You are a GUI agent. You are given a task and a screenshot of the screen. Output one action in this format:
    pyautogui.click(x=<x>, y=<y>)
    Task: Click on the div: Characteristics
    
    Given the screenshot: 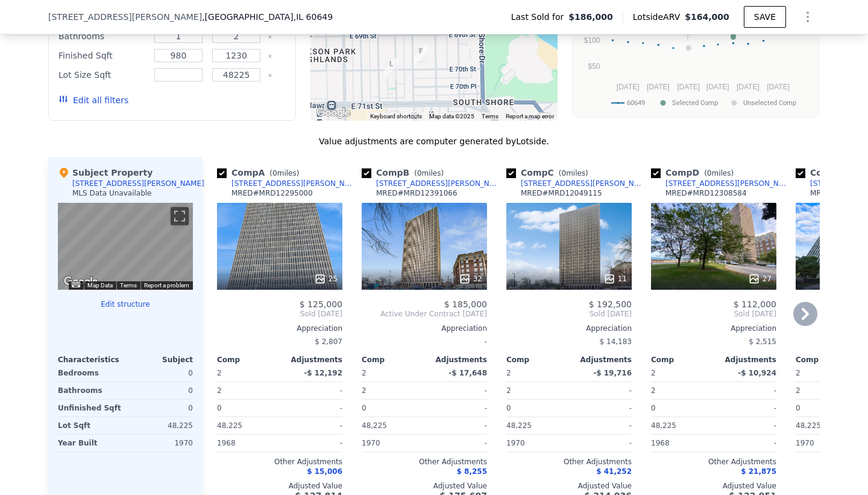 What is the action you would take?
    pyautogui.click(x=92, y=360)
    